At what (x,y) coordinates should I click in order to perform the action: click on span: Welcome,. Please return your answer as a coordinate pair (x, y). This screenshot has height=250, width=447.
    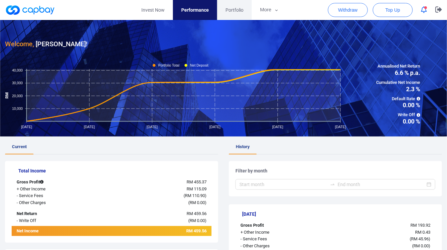
    Looking at the image, I should click on (19, 44).